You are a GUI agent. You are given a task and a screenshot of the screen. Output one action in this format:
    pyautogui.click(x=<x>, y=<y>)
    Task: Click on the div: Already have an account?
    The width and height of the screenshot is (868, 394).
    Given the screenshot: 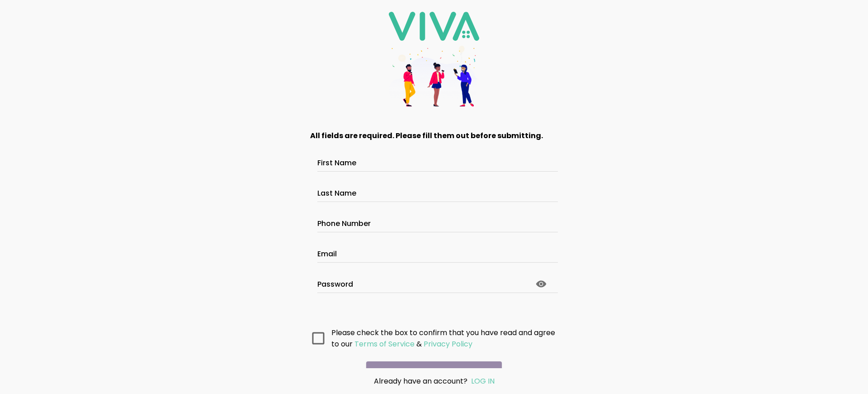 What is the action you would take?
    pyautogui.click(x=434, y=381)
    